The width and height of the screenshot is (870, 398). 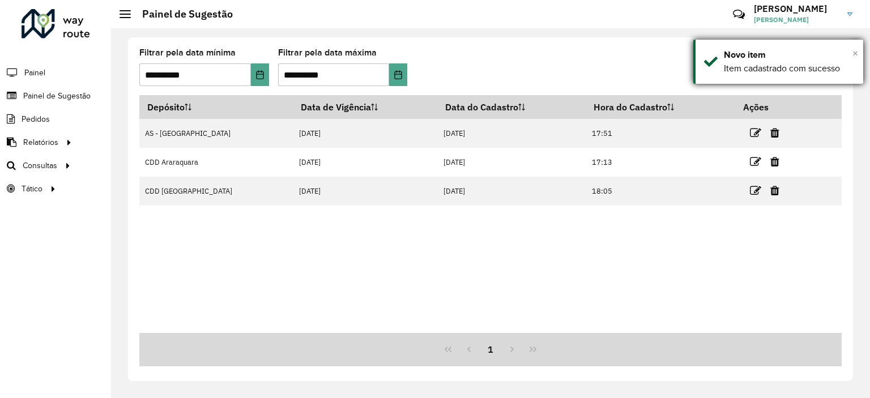 What do you see at coordinates (57, 96) in the screenshot?
I see `span: Painel de Sugestão` at bounding box center [57, 96].